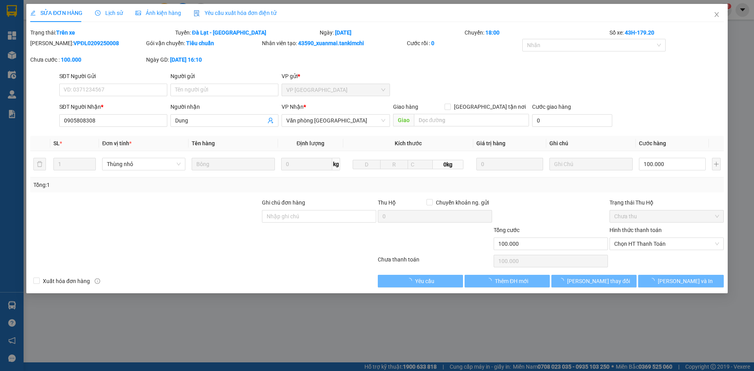 Image resolution: width=754 pixels, height=371 pixels. I want to click on span: close, so click(717, 15).